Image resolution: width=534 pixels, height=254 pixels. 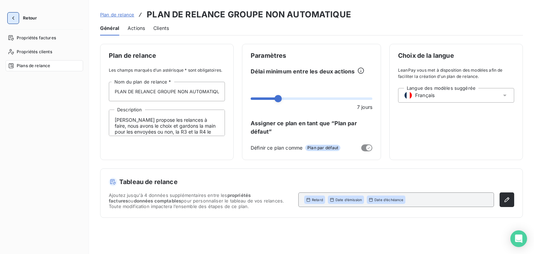 I want to click on span: Général, so click(x=110, y=28).